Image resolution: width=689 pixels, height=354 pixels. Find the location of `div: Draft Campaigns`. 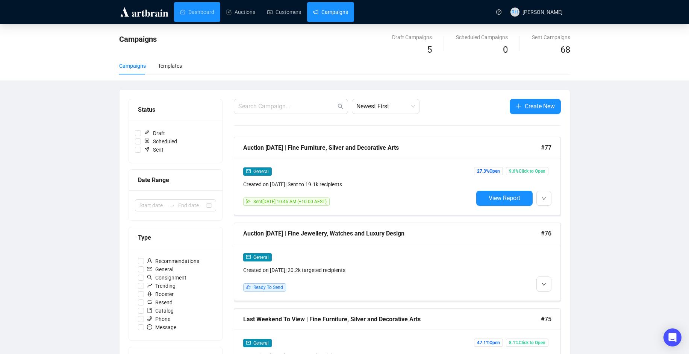

div: Draft Campaigns is located at coordinates (412, 37).